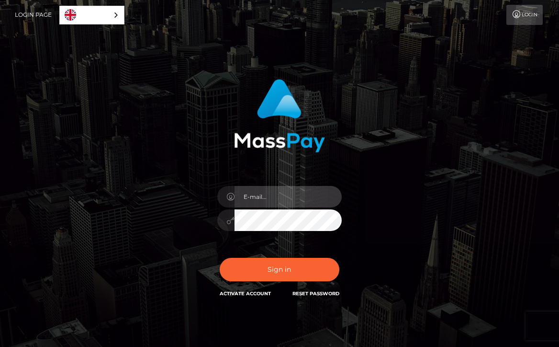 Image resolution: width=559 pixels, height=347 pixels. What do you see at coordinates (280, 269) in the screenshot?
I see `button: Sign in` at bounding box center [280, 269].